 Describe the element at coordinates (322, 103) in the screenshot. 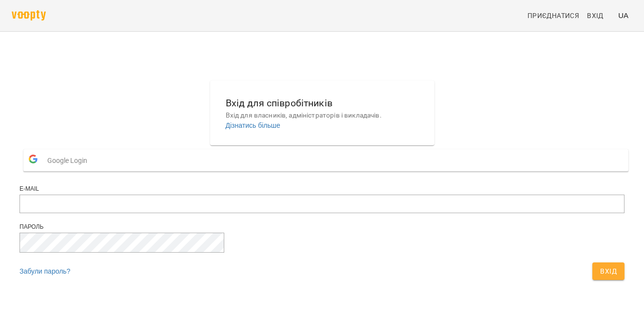

I see `h6: Вхід для співробітників` at that location.